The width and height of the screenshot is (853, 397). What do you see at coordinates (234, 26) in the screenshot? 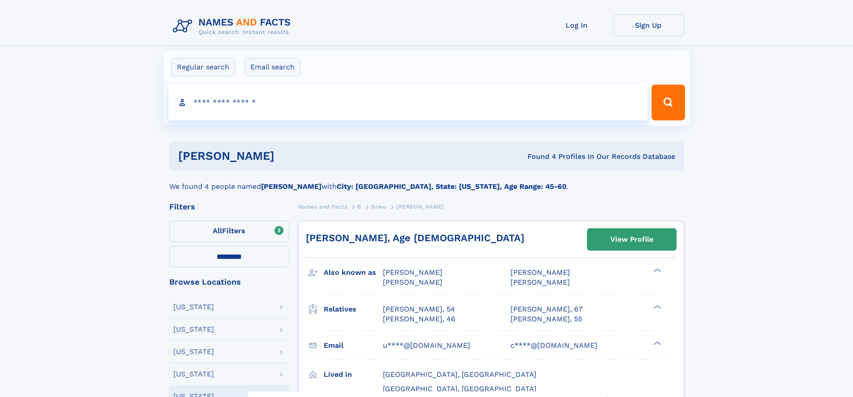
I see `img: Logo Names and Facts` at bounding box center [234, 26].